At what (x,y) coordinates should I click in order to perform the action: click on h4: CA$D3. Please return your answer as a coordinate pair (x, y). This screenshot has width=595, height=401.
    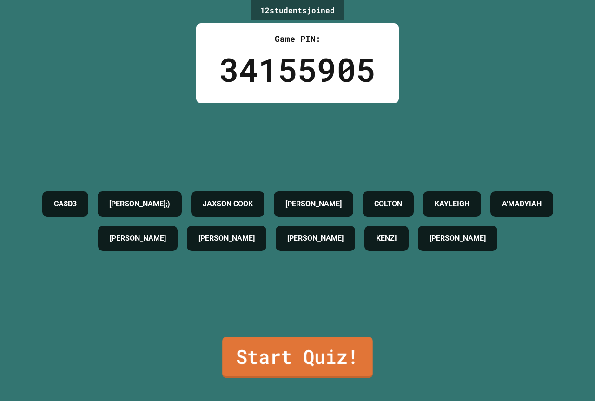
    Looking at the image, I should click on (65, 204).